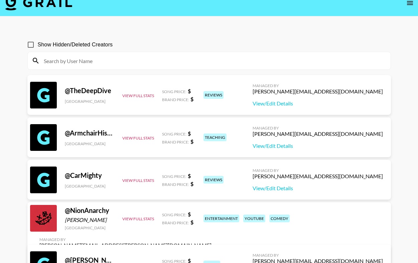  Describe the element at coordinates (213, 61) in the screenshot. I see `input: Search by User Name` at that location.